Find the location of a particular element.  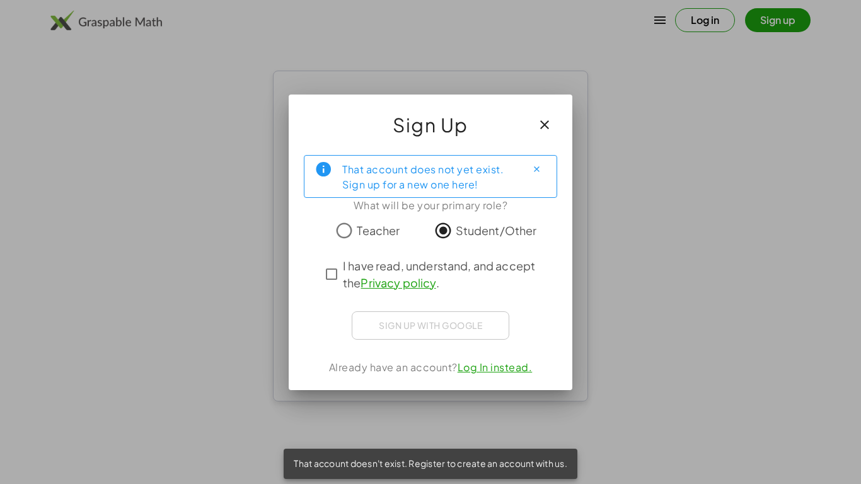

span: Student/Other is located at coordinates (496, 230).